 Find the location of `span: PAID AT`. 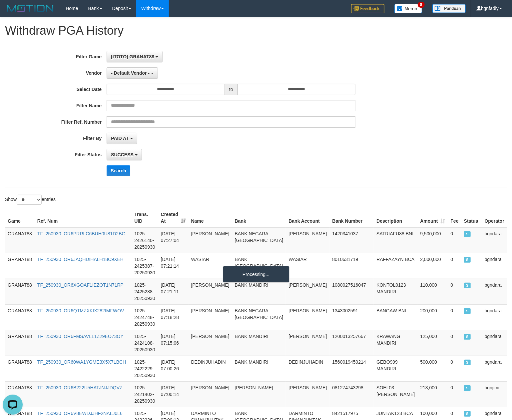

span: PAID AT is located at coordinates (119, 138).